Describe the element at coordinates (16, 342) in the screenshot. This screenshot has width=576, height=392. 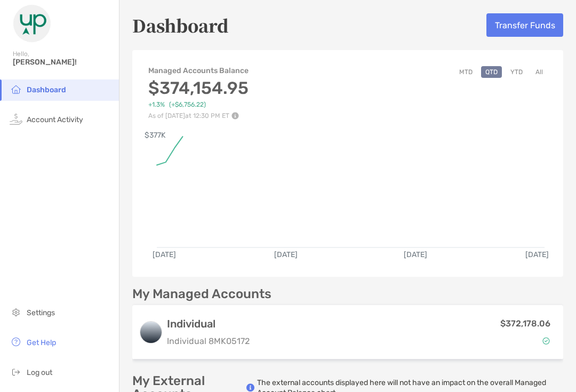
I see `img: get-help icon` at that location.